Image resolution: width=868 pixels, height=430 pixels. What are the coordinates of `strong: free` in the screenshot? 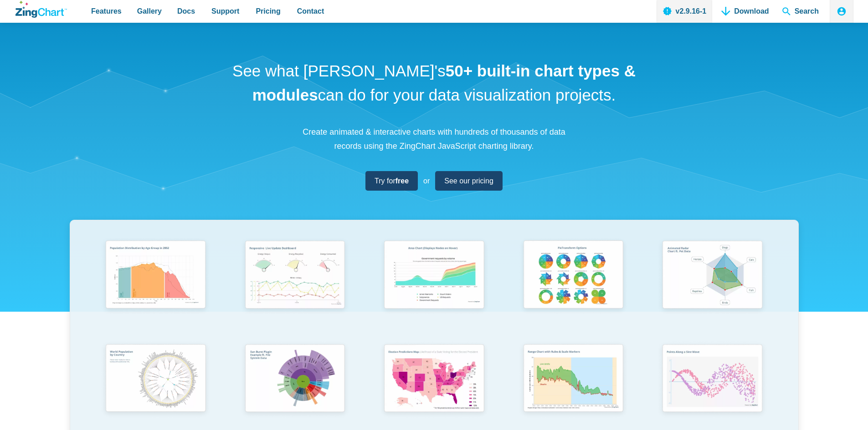 It's located at (402, 181).